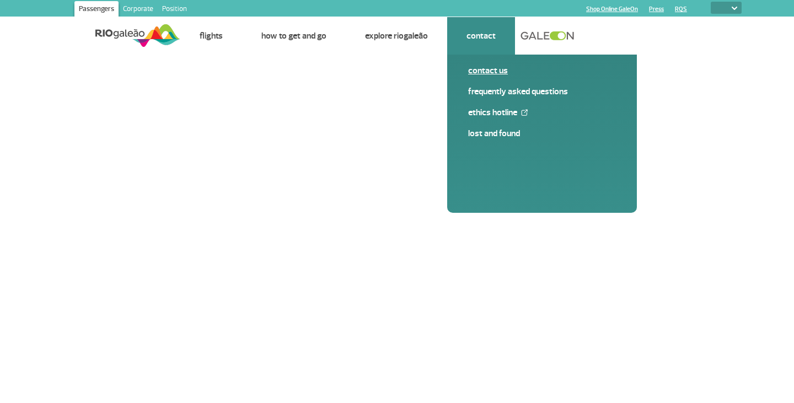 The height and width of the screenshot is (403, 794). I want to click on a: Press, so click(656, 9).